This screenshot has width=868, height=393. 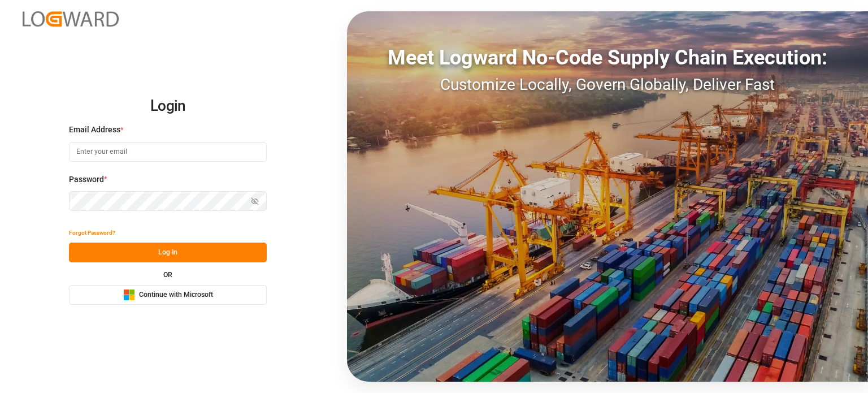 What do you see at coordinates (168, 295) in the screenshot?
I see `button: Continue with Microsoft` at bounding box center [168, 295].